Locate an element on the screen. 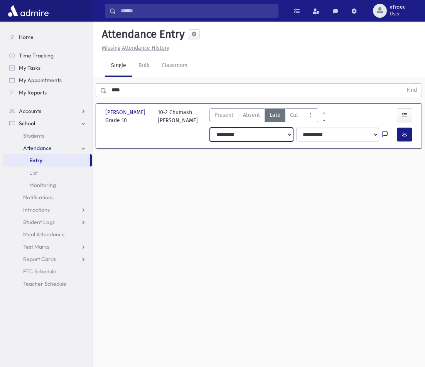  input: Search is located at coordinates (197, 11).